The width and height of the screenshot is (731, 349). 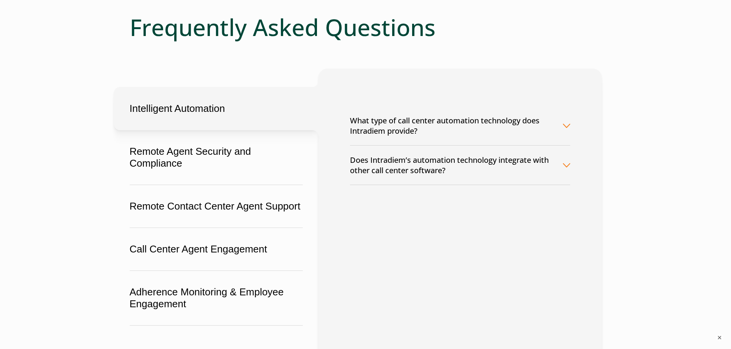 I want to click on button: Intelligent Automation, so click(x=216, y=109).